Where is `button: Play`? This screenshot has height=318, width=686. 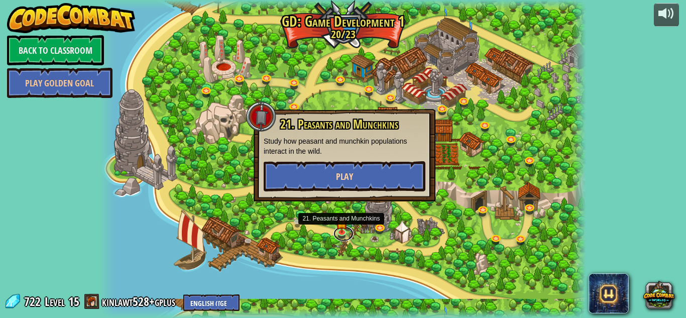 button: Play is located at coordinates (344, 176).